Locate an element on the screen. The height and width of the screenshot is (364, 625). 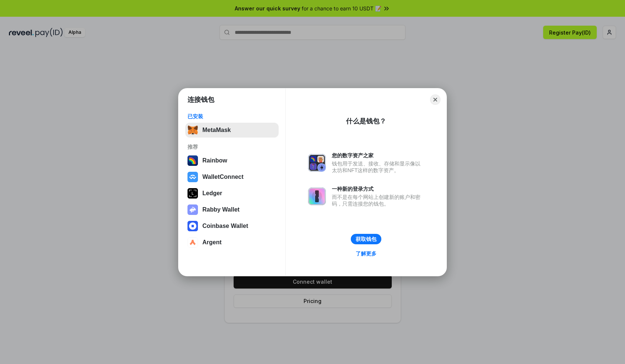
img: svg+xml,%3Csvg%20xmlns%3D%22http%3A%2F%2Fwww.w3.org%2F2000%2Fsvg%22%20width%3D%2228%22%20height%3... is located at coordinates (193, 193).